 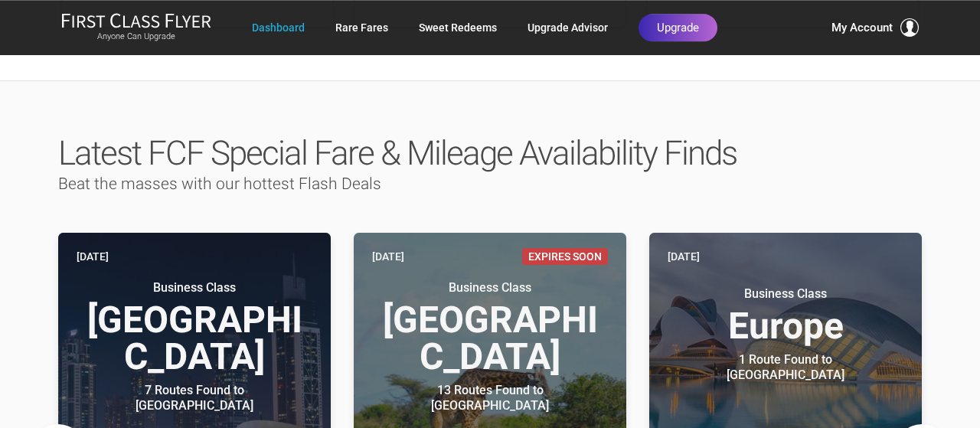 What do you see at coordinates (397, 153) in the screenshot?
I see `span: Latest FCF Special Fare & Mileage Availability Finds` at bounding box center [397, 153].